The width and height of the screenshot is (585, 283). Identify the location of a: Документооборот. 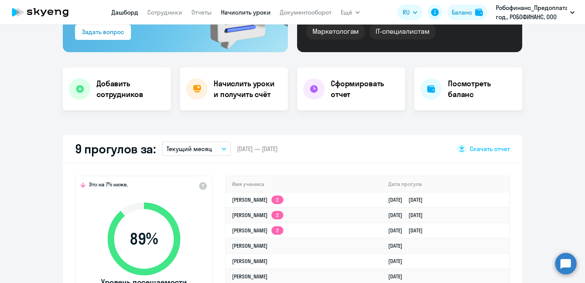
(306, 12).